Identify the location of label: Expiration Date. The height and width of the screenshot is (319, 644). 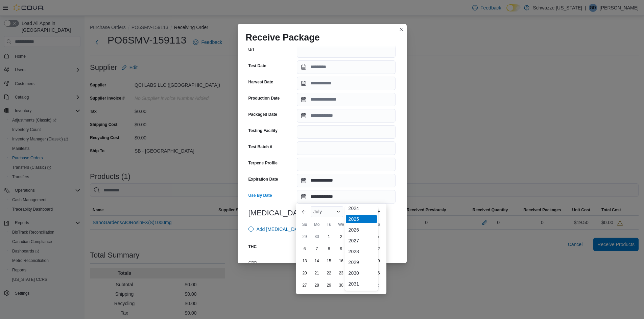
(264, 180).